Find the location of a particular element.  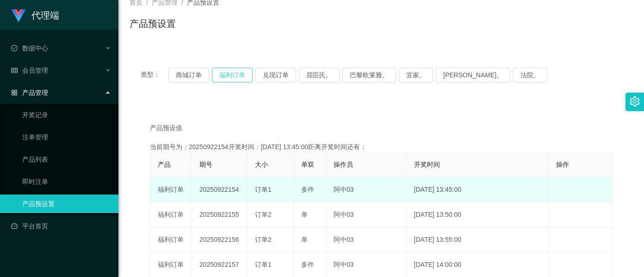

span: 开奖时间 is located at coordinates (427, 165).